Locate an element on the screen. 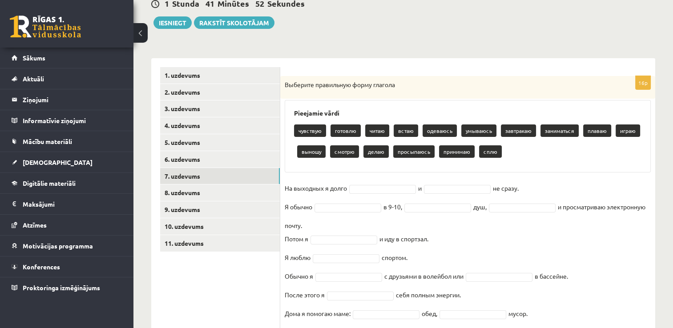 The height and width of the screenshot is (328, 673). a: Mācību materiāli is located at coordinates (67, 141).